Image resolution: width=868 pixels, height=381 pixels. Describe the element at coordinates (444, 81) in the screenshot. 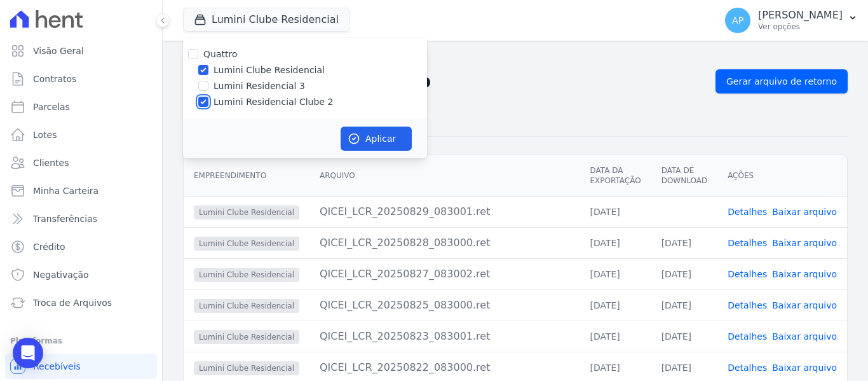

I see `h2: Exportações de Retorno` at that location.